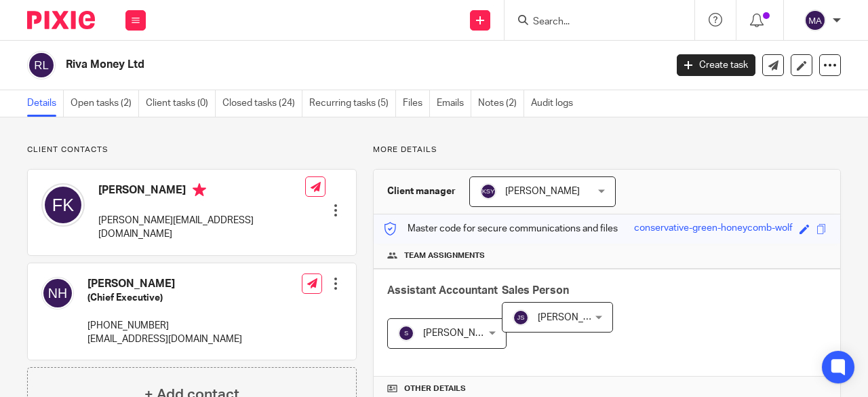 The image size is (868, 397). What do you see at coordinates (180, 103) in the screenshot?
I see `a: Client tasks (0)` at bounding box center [180, 103].